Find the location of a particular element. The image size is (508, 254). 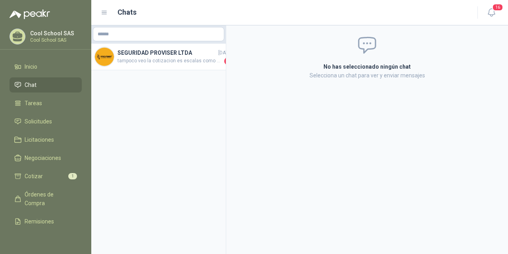

p: Selecciona un chat para ver y enviar mensajes is located at coordinates (367, 75).